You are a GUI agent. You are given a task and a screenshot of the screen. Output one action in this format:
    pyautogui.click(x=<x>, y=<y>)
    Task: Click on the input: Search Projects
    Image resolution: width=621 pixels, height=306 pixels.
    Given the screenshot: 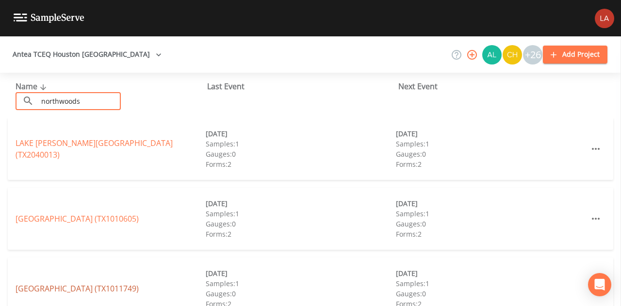 What is the action you would take?
    pyautogui.click(x=79, y=101)
    